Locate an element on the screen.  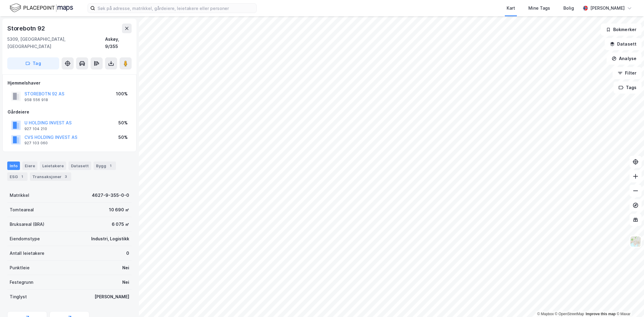
button: Analyse is located at coordinates (624, 59).